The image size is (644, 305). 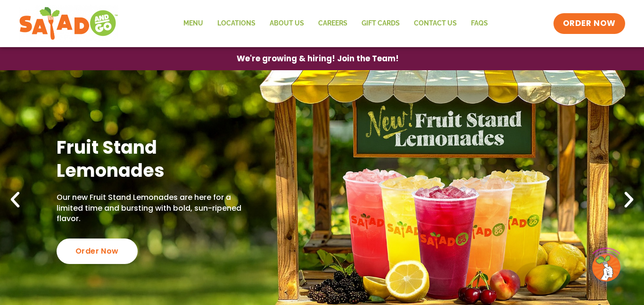 What do you see at coordinates (589, 24) in the screenshot?
I see `span: ORDER NOW` at bounding box center [589, 24].